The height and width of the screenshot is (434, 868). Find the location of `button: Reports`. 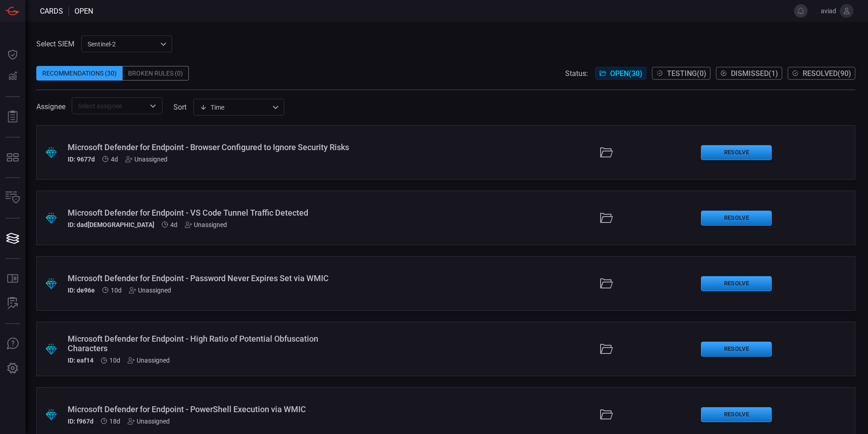

button: Reports is located at coordinates (13, 116).